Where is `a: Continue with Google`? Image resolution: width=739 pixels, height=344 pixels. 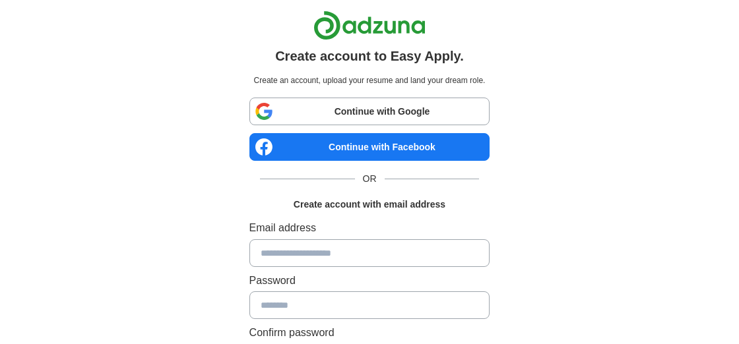
a: Continue with Google is located at coordinates (369, 111).